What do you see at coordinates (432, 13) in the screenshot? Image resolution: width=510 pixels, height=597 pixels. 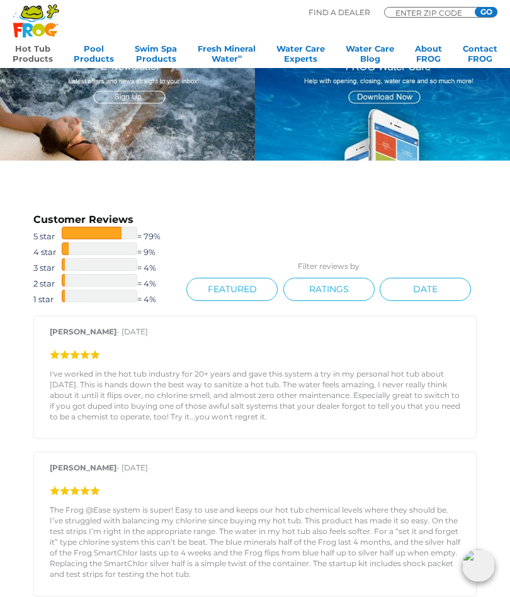 I see `input: Zip Code Form` at bounding box center [432, 13].